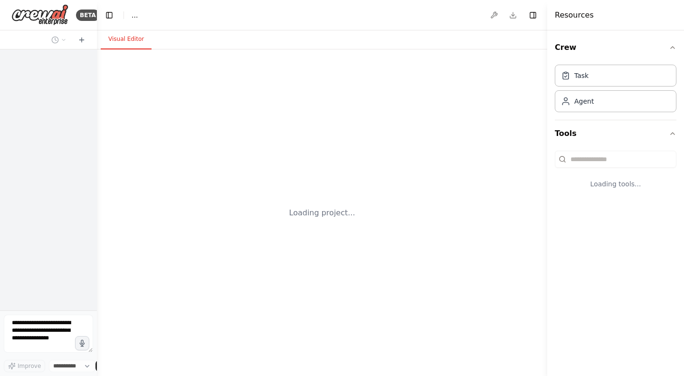  What do you see at coordinates (88, 15) in the screenshot?
I see `div: BETA` at bounding box center [88, 15].